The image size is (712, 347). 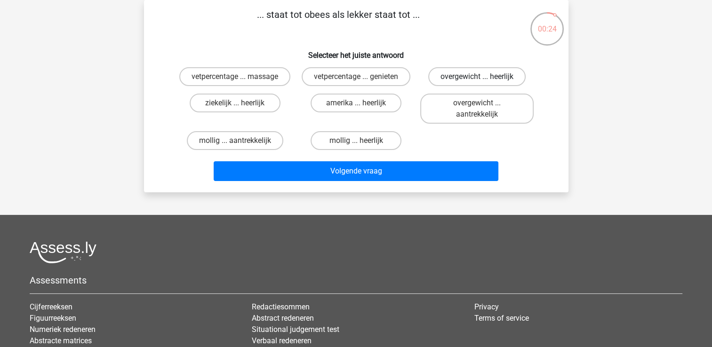 What do you see at coordinates (235, 103) in the screenshot?
I see `label: ziekelijk ... heerlijk` at bounding box center [235, 103].